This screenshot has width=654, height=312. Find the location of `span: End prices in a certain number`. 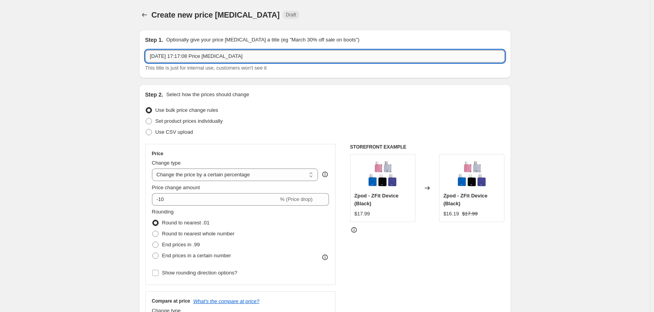

span: End prices in a certain number is located at coordinates (196, 256).